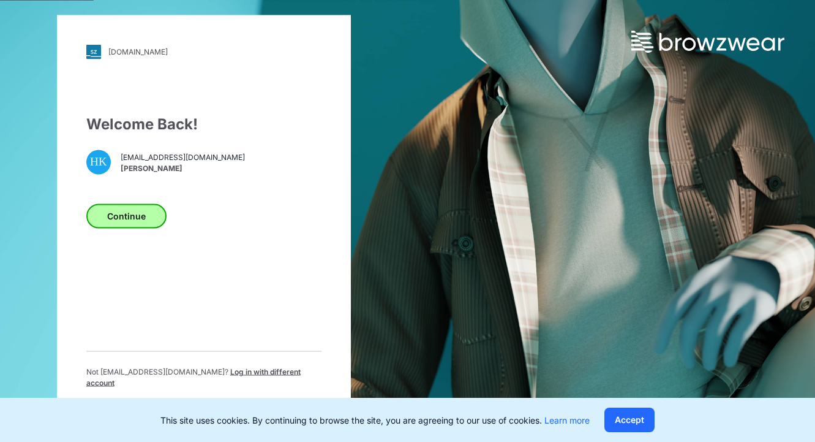  I want to click on div: Welcome Back!, so click(204, 124).